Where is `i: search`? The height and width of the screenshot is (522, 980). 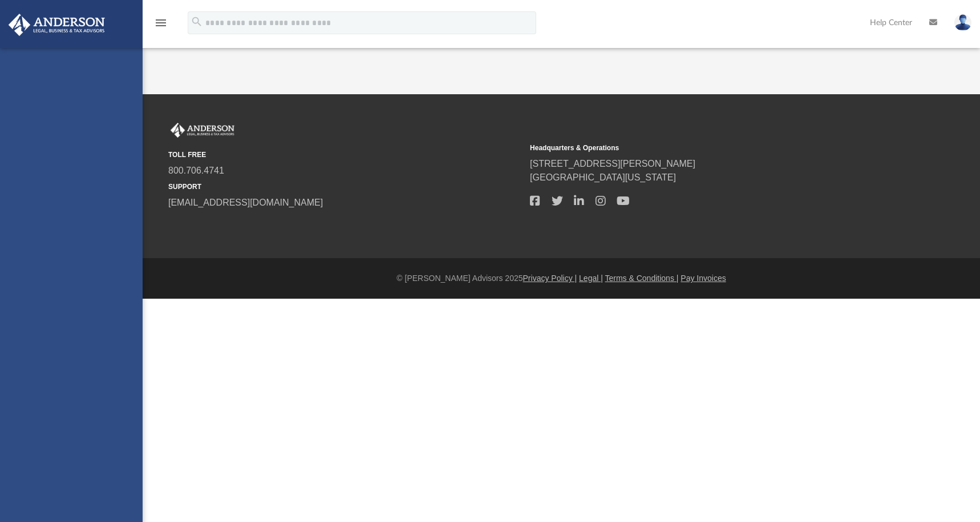
i: search is located at coordinates (197, 22).